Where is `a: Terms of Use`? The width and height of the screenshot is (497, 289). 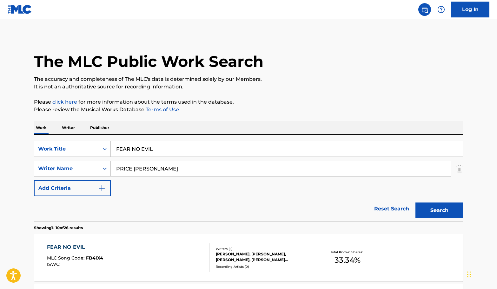 a: Terms of Use is located at coordinates (162, 110).